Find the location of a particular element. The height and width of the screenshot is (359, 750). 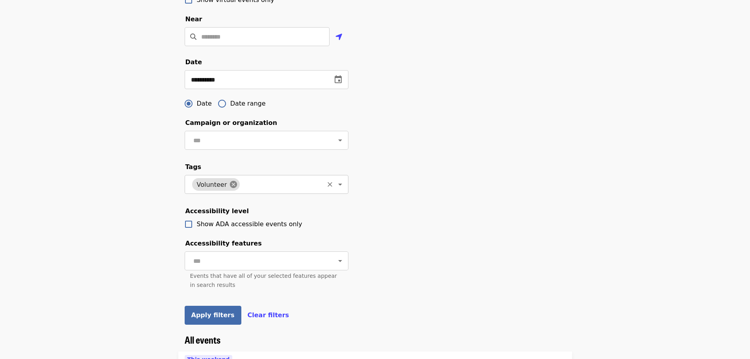

span: Date range is located at coordinates (248, 104).